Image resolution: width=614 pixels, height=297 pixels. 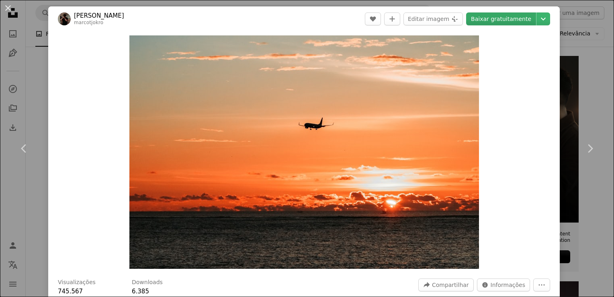 What do you see at coordinates (373, 19) in the screenshot?
I see `button: Curtir` at bounding box center [373, 19].